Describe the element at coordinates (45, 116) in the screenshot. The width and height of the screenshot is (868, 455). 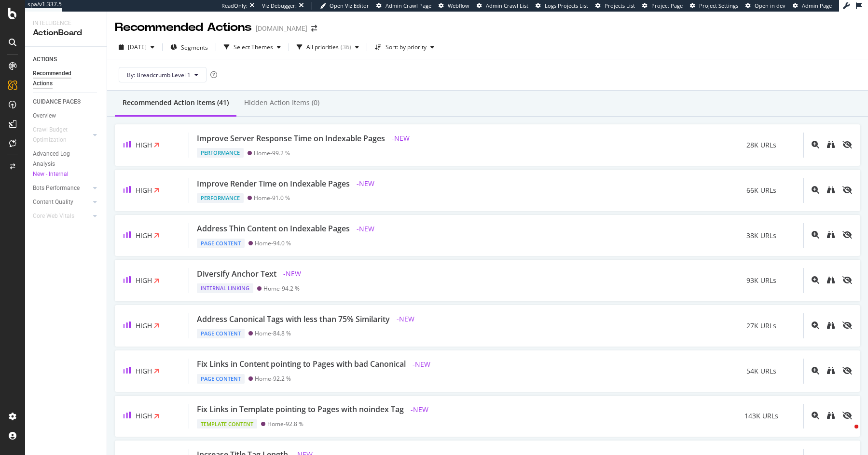
I see `div: Overview` at that location.